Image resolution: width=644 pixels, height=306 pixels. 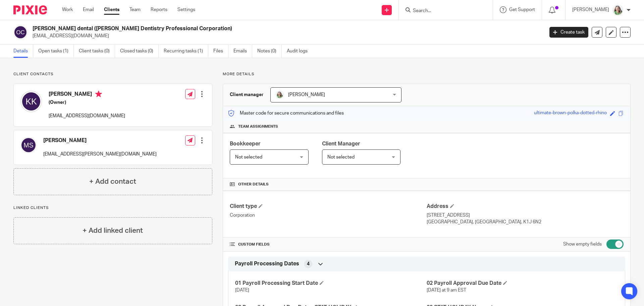 What do you see at coordinates (308, 264) in the screenshot?
I see `span: 4` at bounding box center [308, 264].